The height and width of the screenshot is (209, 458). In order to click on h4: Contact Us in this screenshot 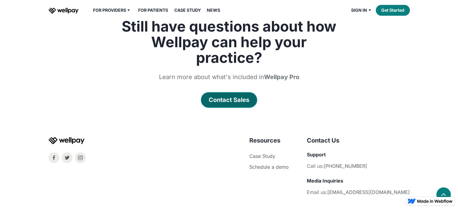, I will do `click(358, 141)`.